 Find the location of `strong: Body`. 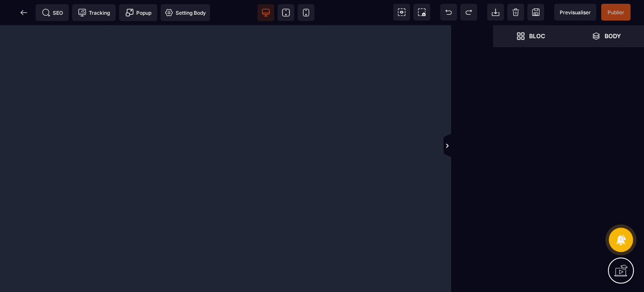

strong: Body is located at coordinates (613, 36).